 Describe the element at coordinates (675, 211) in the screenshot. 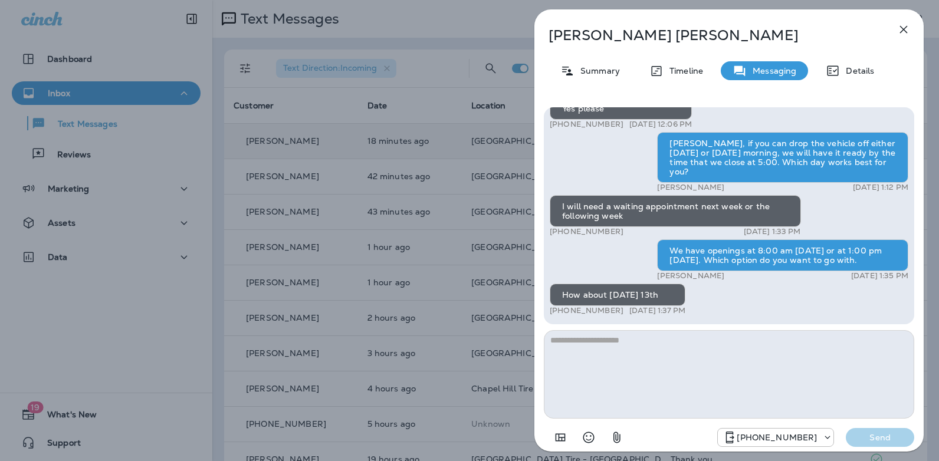

I see `div: I will need a waiting appointment next week or the following week` at that location.